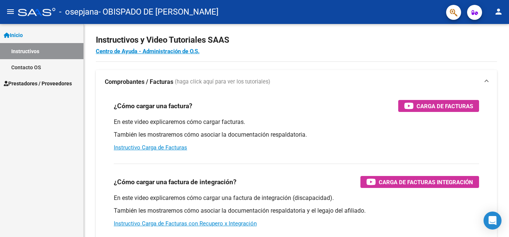  Describe the element at coordinates (296, 122) in the screenshot. I see `p: En este video explicaremos cómo cargar facturas.` at that location.